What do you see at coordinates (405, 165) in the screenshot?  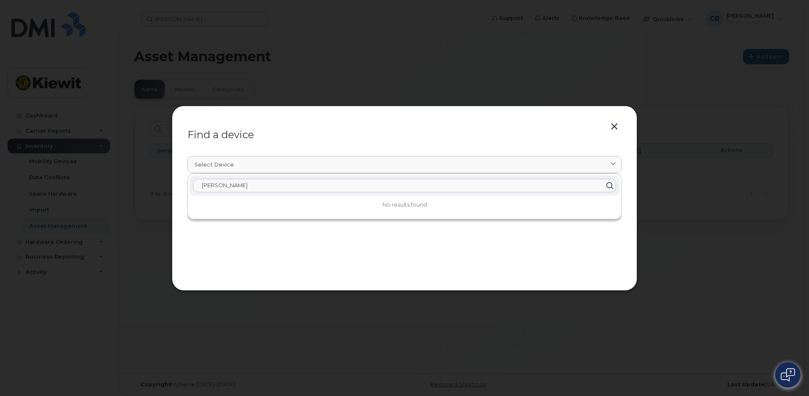 I see `a: Select device` at bounding box center [405, 165].